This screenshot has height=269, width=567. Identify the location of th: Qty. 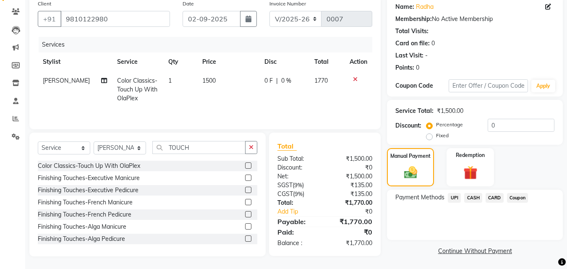
(180, 62).